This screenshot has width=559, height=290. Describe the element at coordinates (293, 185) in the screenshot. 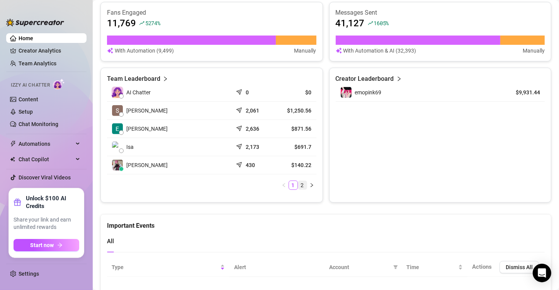

I see `a: 1` at that location.